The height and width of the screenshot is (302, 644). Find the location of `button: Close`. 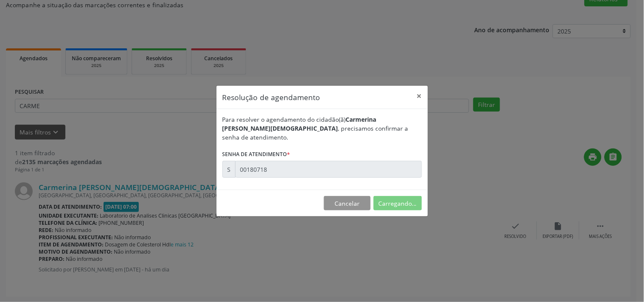

button: Close is located at coordinates (419, 96).